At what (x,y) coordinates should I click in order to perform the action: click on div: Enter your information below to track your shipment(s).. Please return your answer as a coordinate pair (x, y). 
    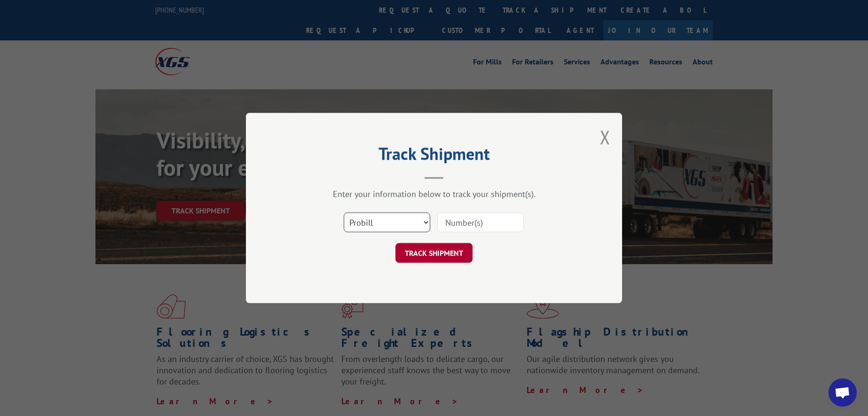
    Looking at the image, I should click on (434, 194).